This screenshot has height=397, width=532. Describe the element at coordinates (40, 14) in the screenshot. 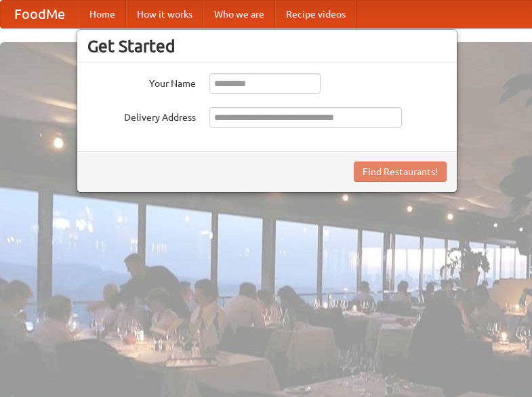

I see `a: FoodMe` at that location.